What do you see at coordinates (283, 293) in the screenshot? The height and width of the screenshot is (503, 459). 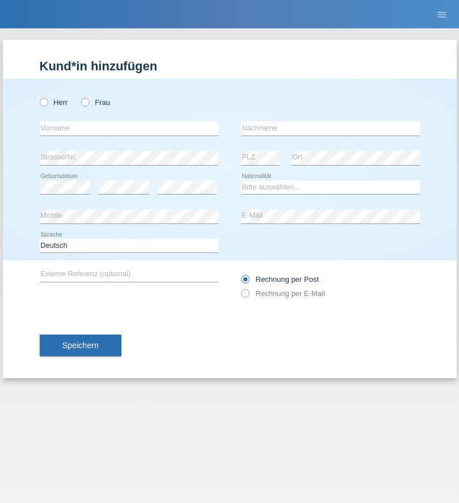 I see `label: Rechnung per E-Mail` at bounding box center [283, 293].